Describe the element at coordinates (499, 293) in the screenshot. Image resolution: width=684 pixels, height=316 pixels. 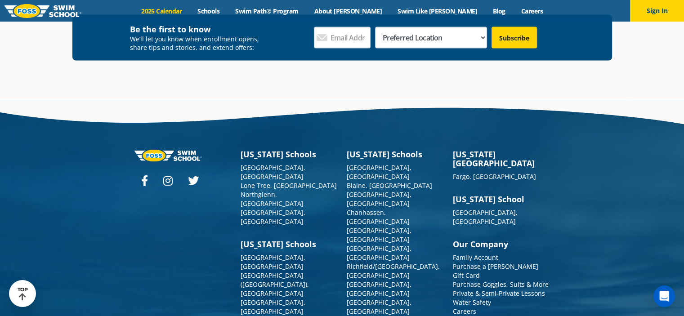
I see `a: Private & Semi-Private Lessons` at that location.